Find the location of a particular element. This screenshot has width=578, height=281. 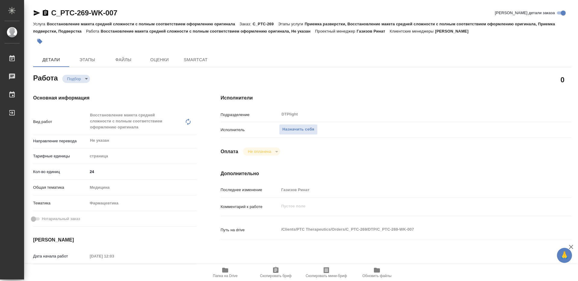

span: Детали is located at coordinates (51, 60).